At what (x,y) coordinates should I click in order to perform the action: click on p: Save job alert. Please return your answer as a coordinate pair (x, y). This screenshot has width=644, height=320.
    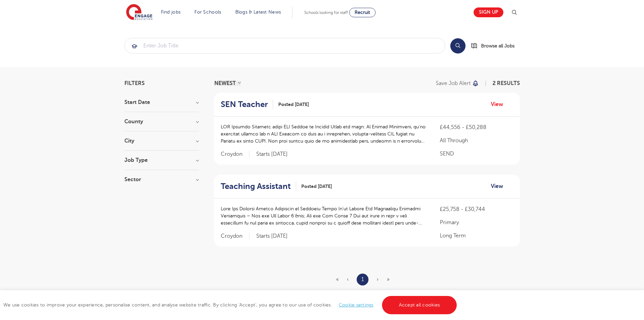
    Looking at the image, I should click on (453, 83).